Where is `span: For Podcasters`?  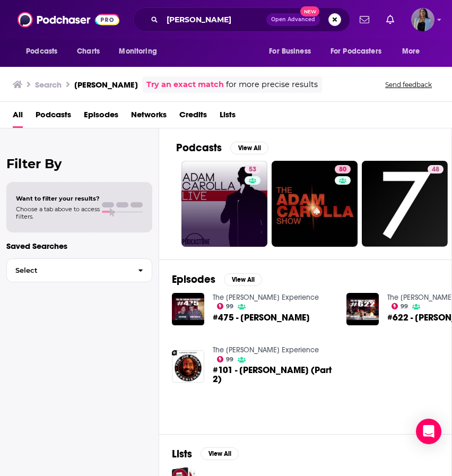
span: For Podcasters is located at coordinates (356, 52).